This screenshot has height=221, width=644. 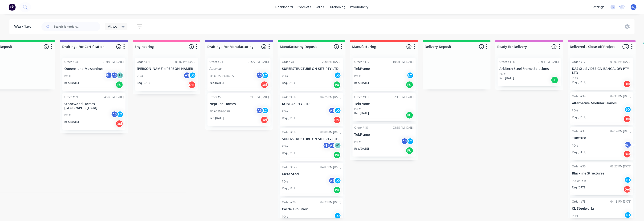 What do you see at coordinates (239, 104) in the screenshot?
I see `p: Neptune Homes` at bounding box center [239, 104].